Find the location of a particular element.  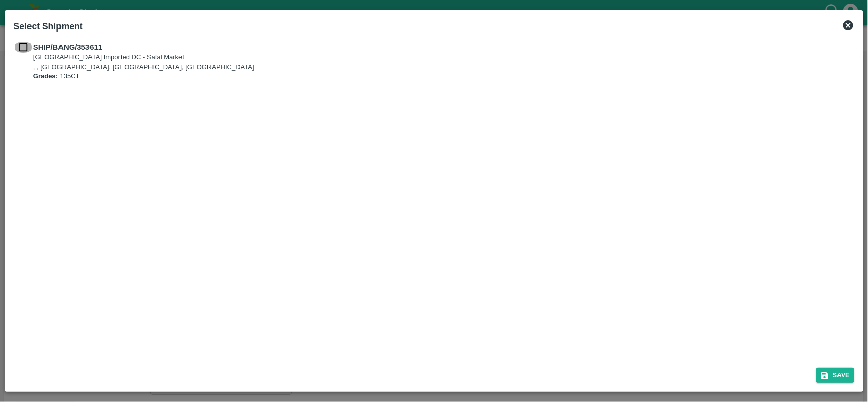

p: 135CT is located at coordinates (144, 76).